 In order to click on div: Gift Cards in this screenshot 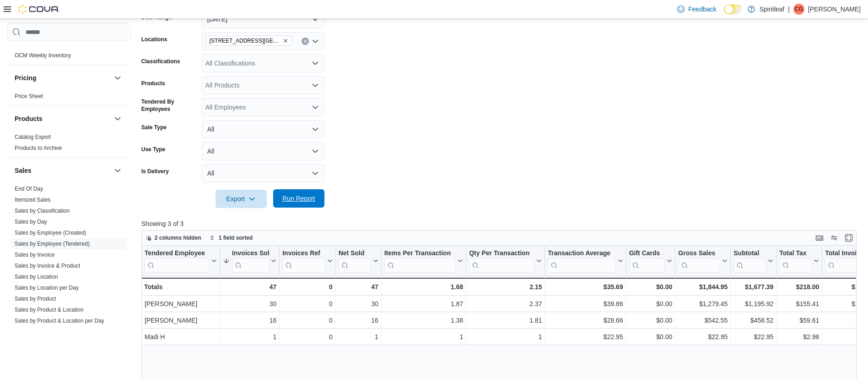, I will do `click(647, 253)`.